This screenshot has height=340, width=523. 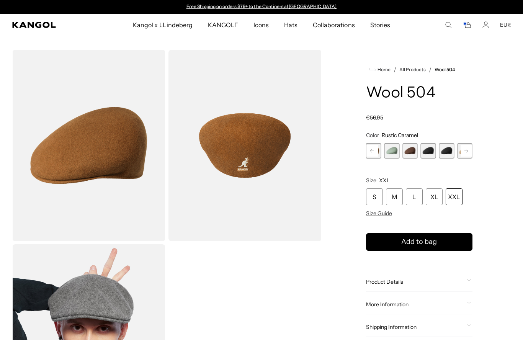 What do you see at coordinates (261, 25) in the screenshot?
I see `span: Icons` at bounding box center [261, 25].